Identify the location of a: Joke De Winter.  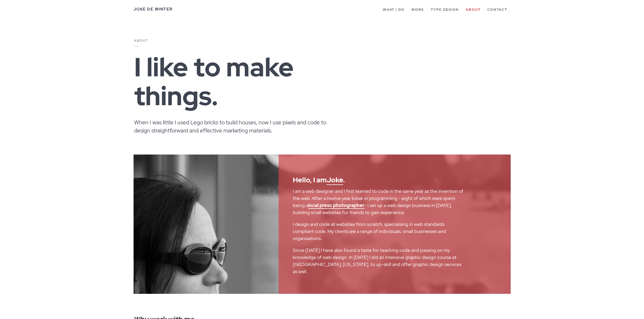
(153, 9).